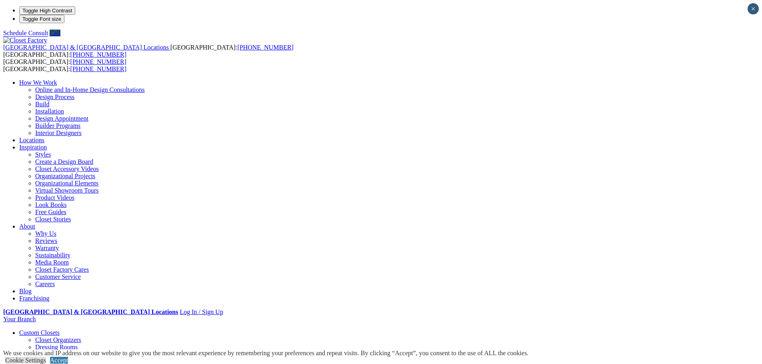 Image resolution: width=762 pixels, height=364 pixels. What do you see at coordinates (50, 111) in the screenshot?
I see `a: Installation` at bounding box center [50, 111].